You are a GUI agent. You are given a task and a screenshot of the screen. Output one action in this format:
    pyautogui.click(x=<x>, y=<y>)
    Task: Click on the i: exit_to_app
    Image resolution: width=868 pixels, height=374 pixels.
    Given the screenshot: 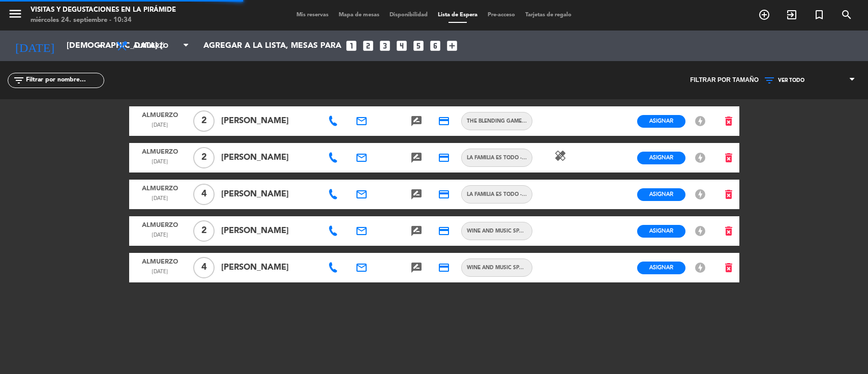 What is the action you would take?
    pyautogui.click(x=791, y=15)
    